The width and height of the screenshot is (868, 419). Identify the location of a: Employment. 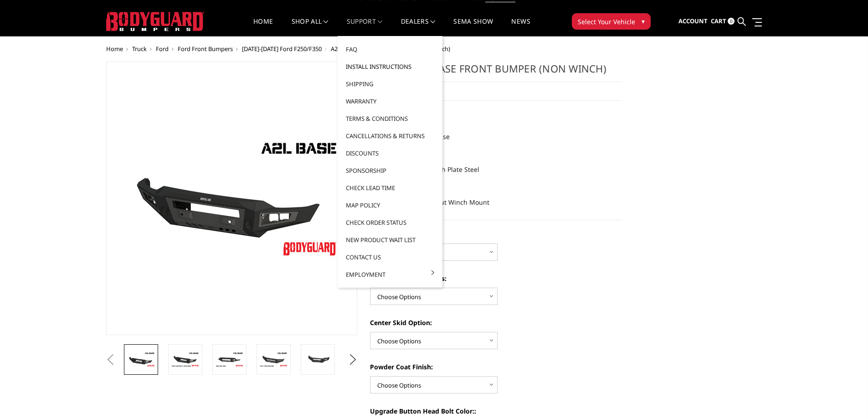
(390, 274).